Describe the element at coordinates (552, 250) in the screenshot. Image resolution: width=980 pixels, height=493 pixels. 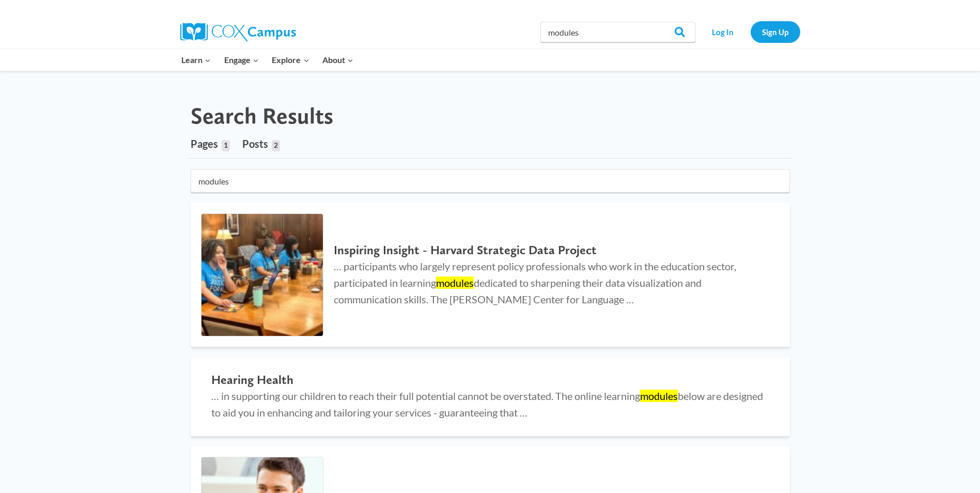
I see `h2: Inspiring Insight - Harvard Strategic Data Project` at that location.